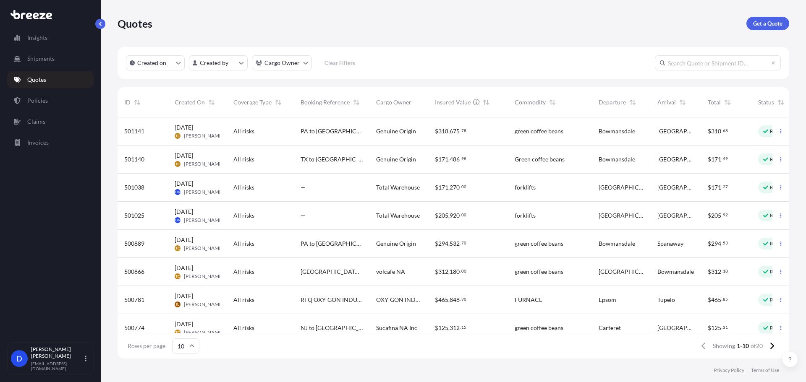 The image size is (806, 382). Describe the element at coordinates (725, 131) in the screenshot. I see `span: 68` at that location.